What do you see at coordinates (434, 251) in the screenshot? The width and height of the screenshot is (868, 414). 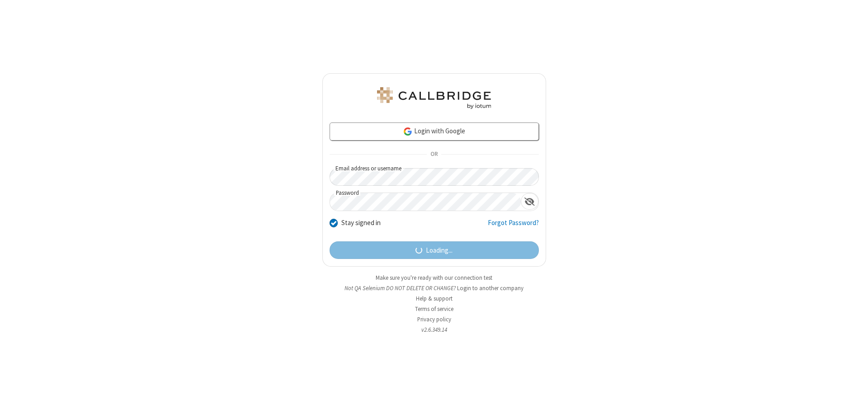 I see `button: Loading...` at bounding box center [434, 251].